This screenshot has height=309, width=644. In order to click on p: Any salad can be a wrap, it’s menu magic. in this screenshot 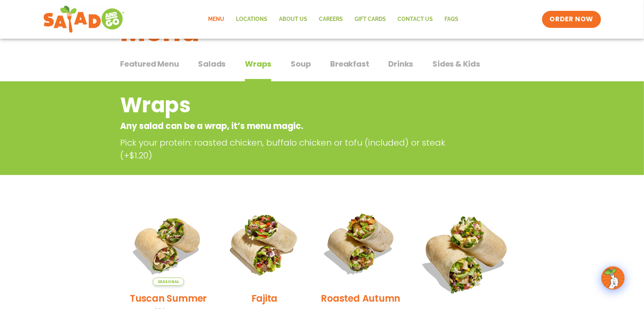, I will do `click(290, 126)`.